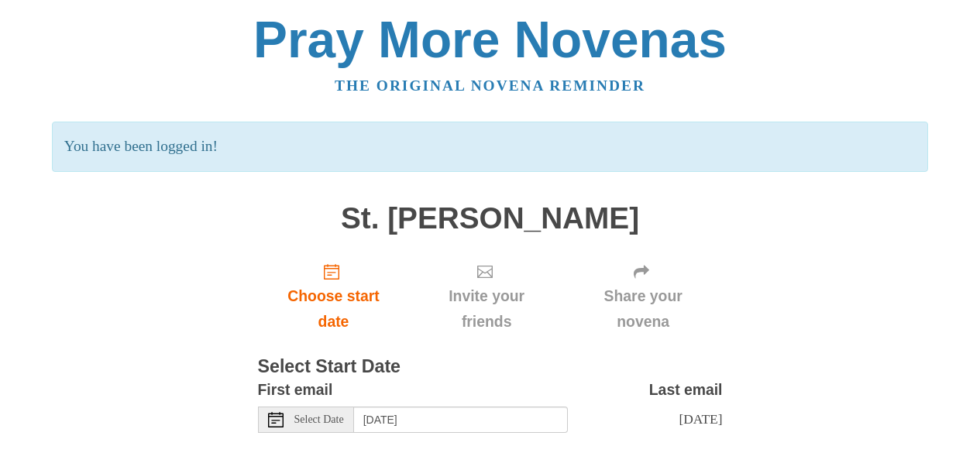 The height and width of the screenshot is (453, 980). What do you see at coordinates (489, 147) in the screenshot?
I see `p: You have been logged in!` at bounding box center [489, 147].